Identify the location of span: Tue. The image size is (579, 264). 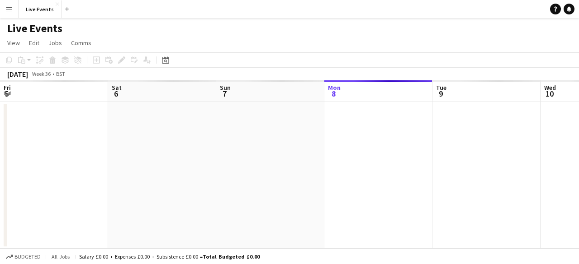
(441, 88).